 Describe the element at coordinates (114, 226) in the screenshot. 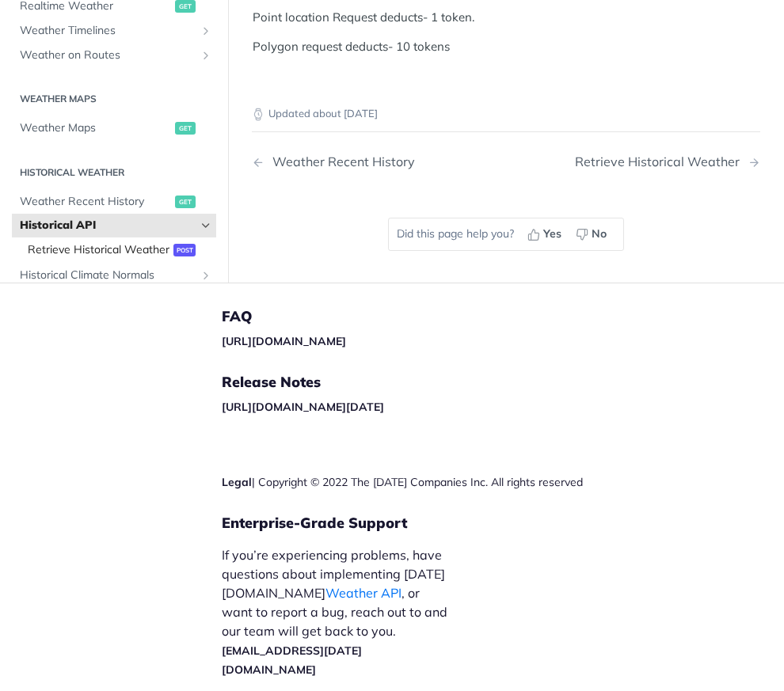

I see `a: Historical APIHide subpages for Historical API` at that location.